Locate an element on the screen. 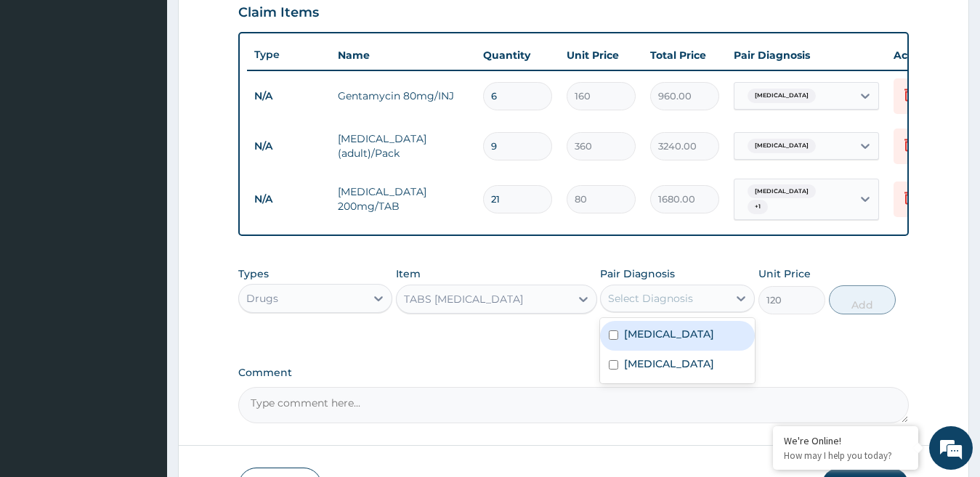  th: Quantity is located at coordinates (517, 55).